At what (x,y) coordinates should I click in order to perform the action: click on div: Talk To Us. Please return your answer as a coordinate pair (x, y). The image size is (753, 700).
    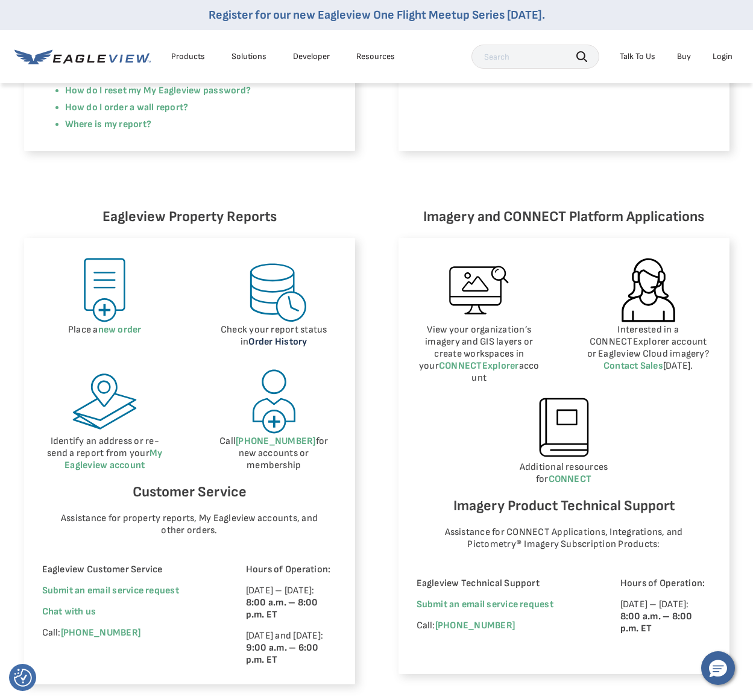
    Looking at the image, I should click on (636, 57).